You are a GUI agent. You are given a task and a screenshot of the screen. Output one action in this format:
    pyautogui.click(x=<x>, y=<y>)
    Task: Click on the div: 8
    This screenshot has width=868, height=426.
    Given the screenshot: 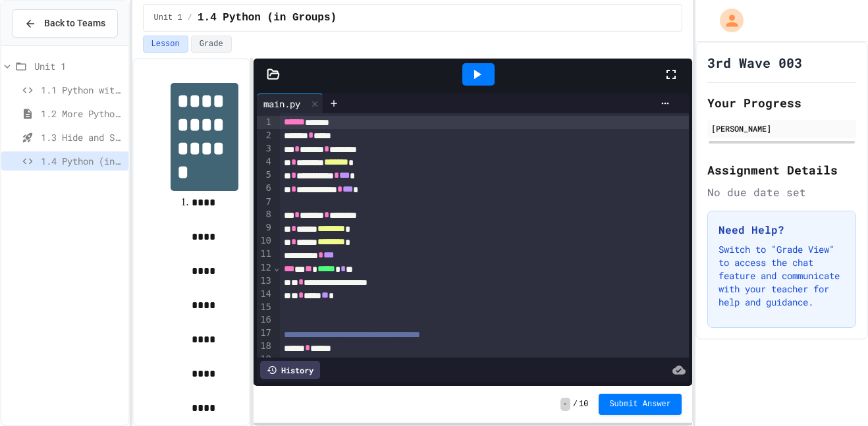 What is the action you would take?
    pyautogui.click(x=265, y=214)
    